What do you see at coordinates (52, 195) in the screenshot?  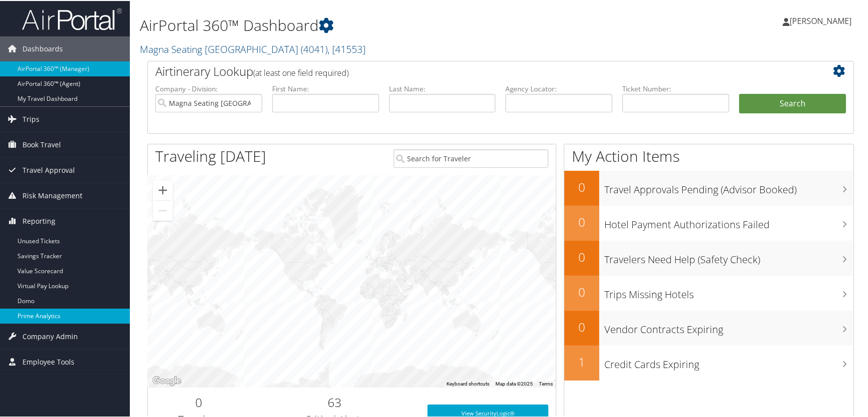 I see `span: Risk Management` at bounding box center [52, 195].